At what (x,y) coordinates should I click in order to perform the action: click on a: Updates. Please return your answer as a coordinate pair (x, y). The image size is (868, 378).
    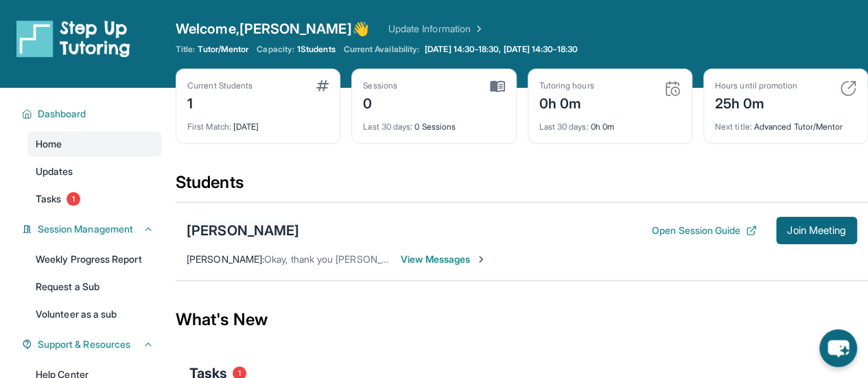
    Looking at the image, I should click on (95, 172).